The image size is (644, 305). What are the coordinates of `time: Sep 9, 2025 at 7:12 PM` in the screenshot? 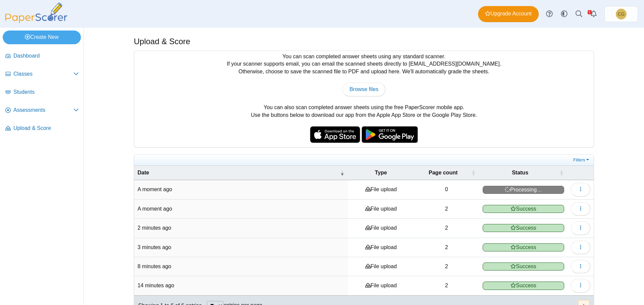 It's located at (154, 266).